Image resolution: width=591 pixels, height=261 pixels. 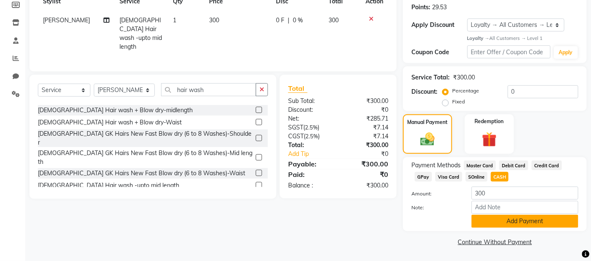 I want to click on input: Enter Offer / Coupon Code, so click(x=509, y=52).